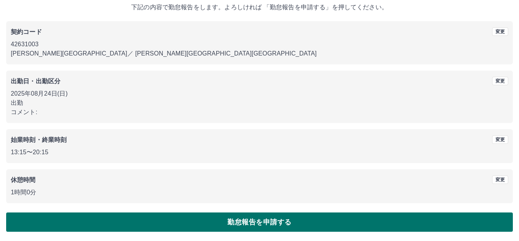 The height and width of the screenshot is (241, 519). What do you see at coordinates (259, 112) in the screenshot?
I see `p: コメント:` at bounding box center [259, 112].